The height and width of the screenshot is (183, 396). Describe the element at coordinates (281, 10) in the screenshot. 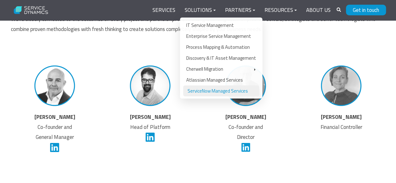

I see `a: Resources` at that location.